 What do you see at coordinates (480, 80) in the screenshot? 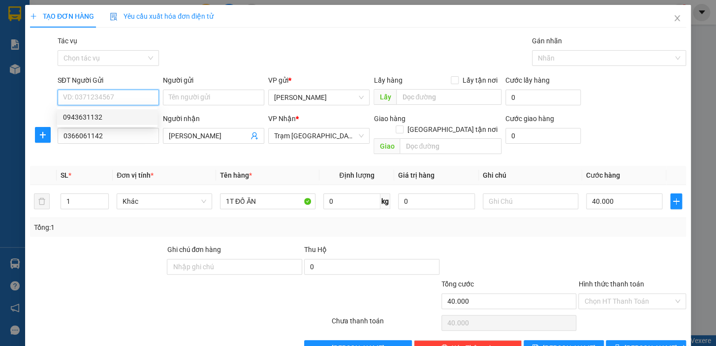
I see `span: Lấy tận nơi` at bounding box center [480, 80].